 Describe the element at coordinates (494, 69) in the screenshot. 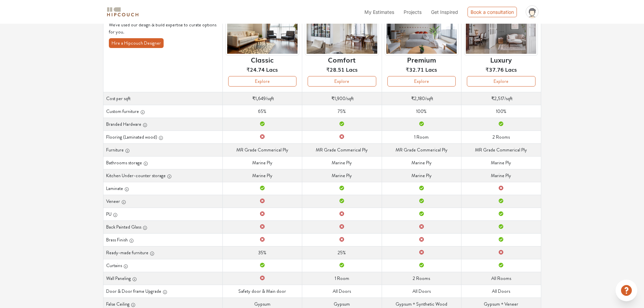

I see `span: ₹37.76` at that location.